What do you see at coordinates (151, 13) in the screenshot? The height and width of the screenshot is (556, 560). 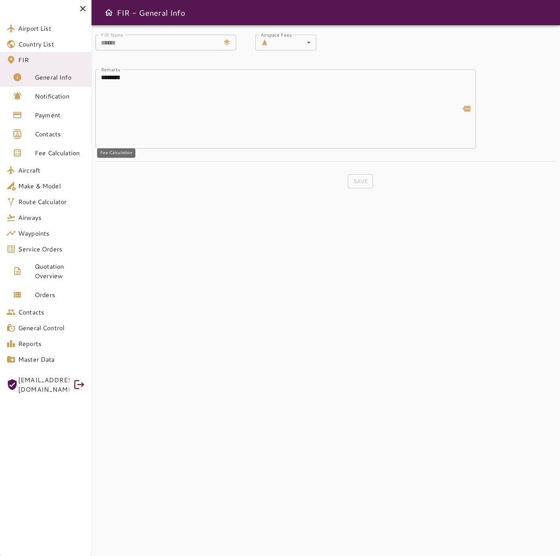 I see `h6: FIR - General Info` at bounding box center [151, 13].